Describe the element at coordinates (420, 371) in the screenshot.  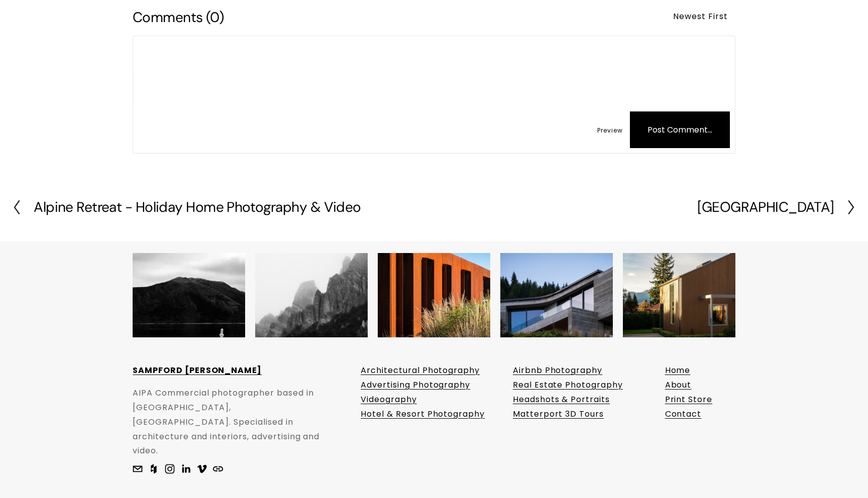
I see `a: Architectural Photography` at that location.